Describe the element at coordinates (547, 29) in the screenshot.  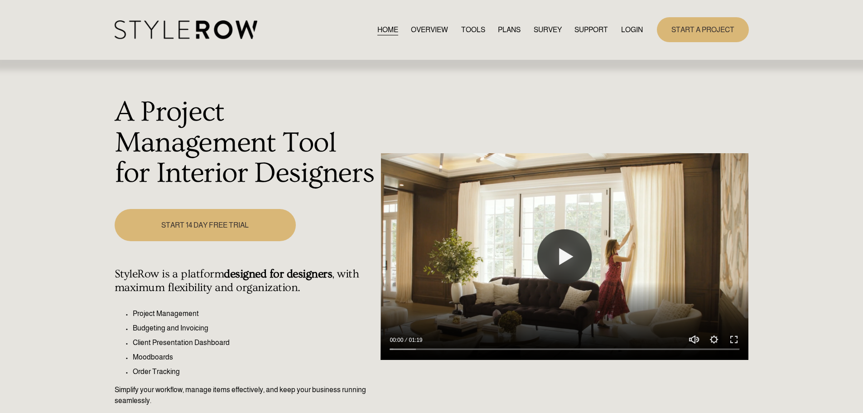
I see `a: SURVEY` at that location.